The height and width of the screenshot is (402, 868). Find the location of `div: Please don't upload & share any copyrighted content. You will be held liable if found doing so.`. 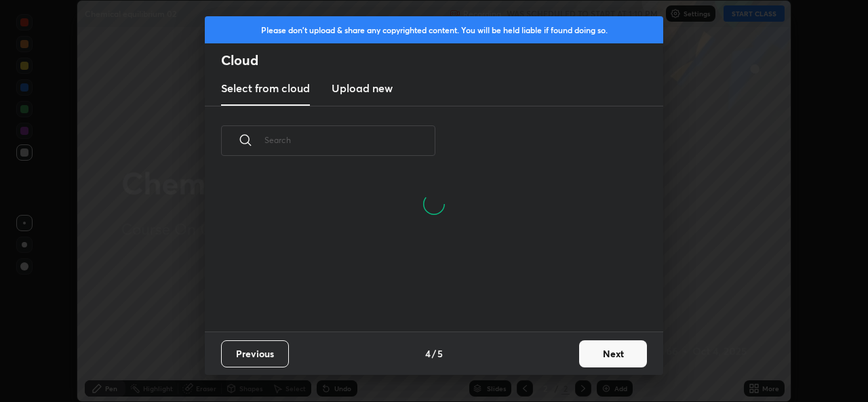

div: Please don't upload & share any copyrighted content. You will be held liable if found doing so. is located at coordinates (434, 30).